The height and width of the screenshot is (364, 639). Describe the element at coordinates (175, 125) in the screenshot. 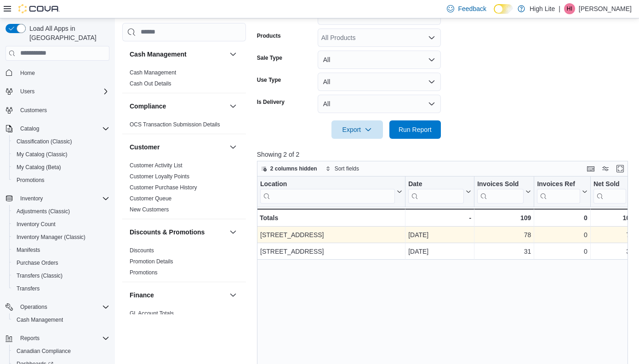

I see `a: OCS Transaction Submission Details` at that location.